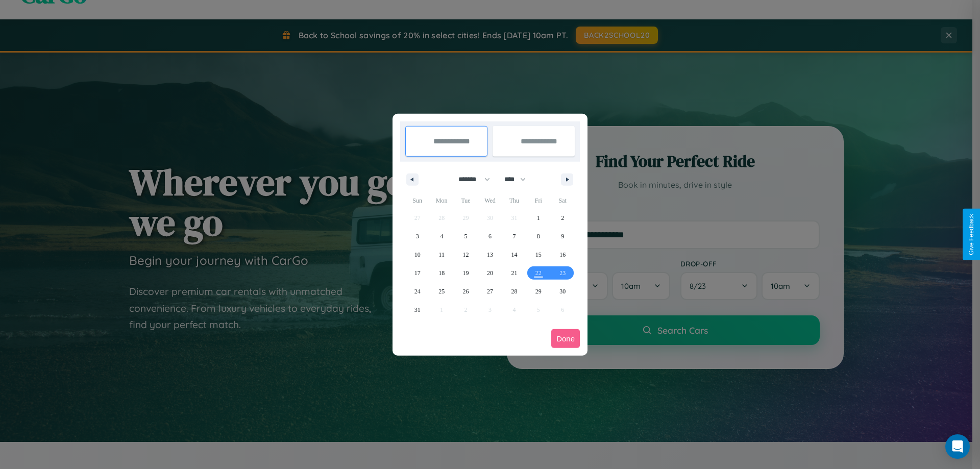  Describe the element at coordinates (514, 273) in the screenshot. I see `span: 21` at that location.